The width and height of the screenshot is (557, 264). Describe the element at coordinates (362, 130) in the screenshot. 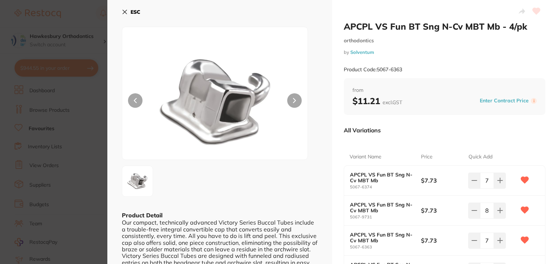

I see `p: All Variations` at that location.